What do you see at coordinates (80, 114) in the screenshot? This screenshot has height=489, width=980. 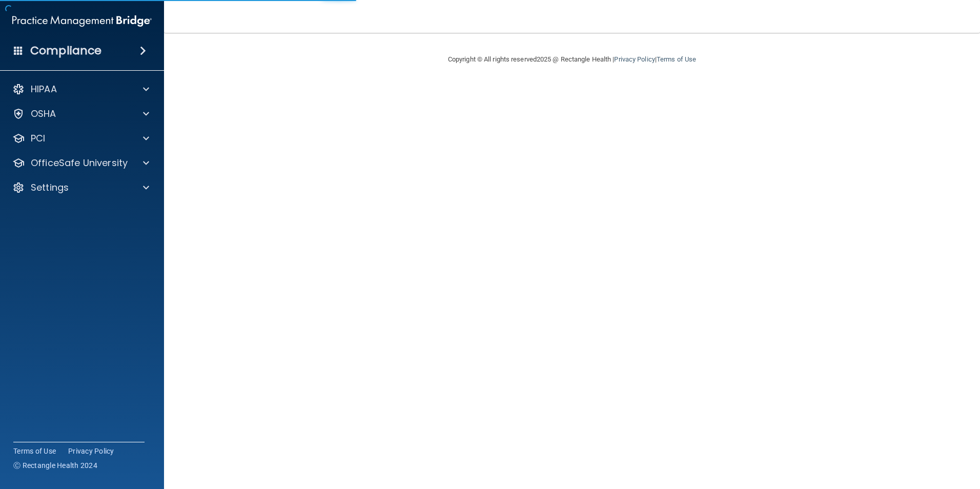 I see `a: OSHA` at bounding box center [80, 114].